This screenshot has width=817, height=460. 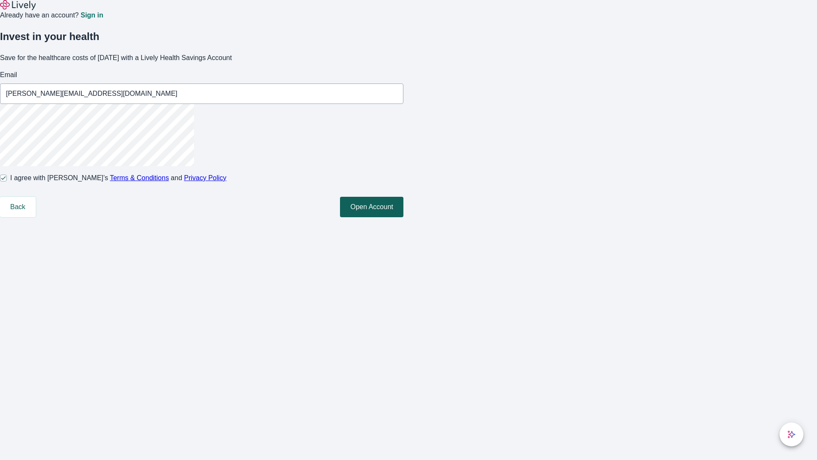 What do you see at coordinates (792, 434) in the screenshot?
I see `svg: Lively AI Assistant` at bounding box center [792, 434].